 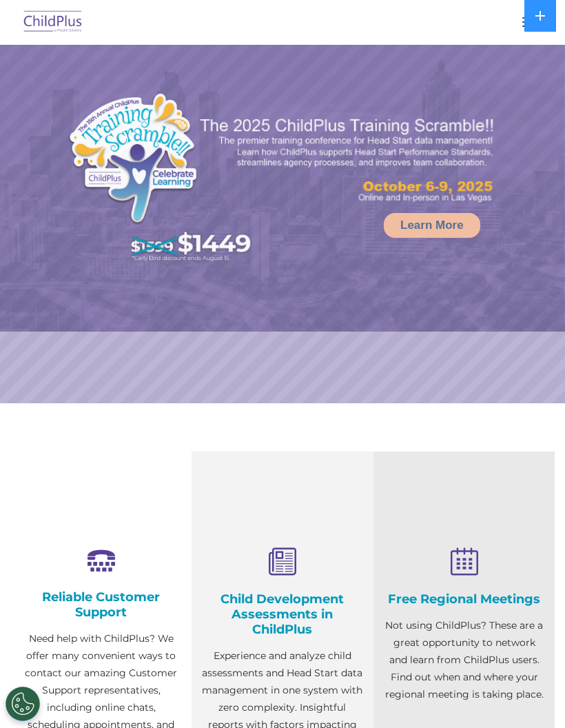 I want to click on button: Cookies Settings, so click(x=23, y=703).